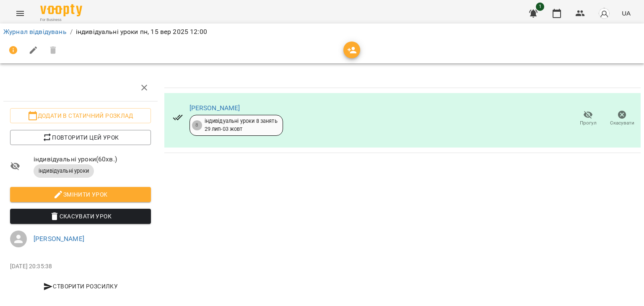 This screenshot has height=306, width=644. What do you see at coordinates (80, 137) in the screenshot?
I see `button: Повторити цей урок` at bounding box center [80, 137].